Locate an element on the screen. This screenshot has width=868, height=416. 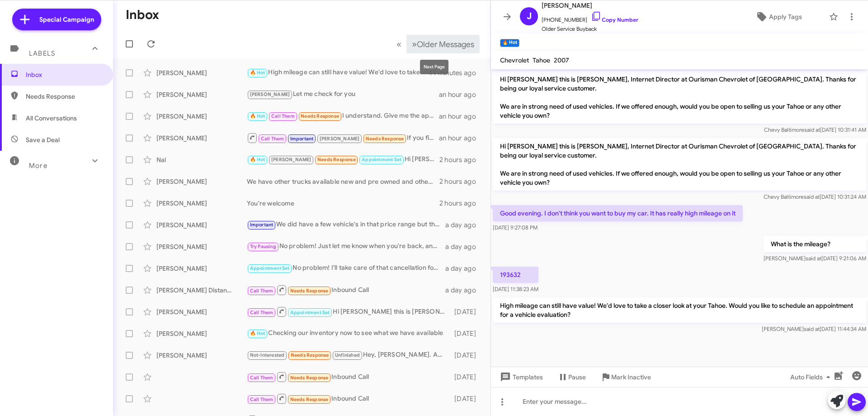
span: Auto Fields is located at coordinates (812, 377).